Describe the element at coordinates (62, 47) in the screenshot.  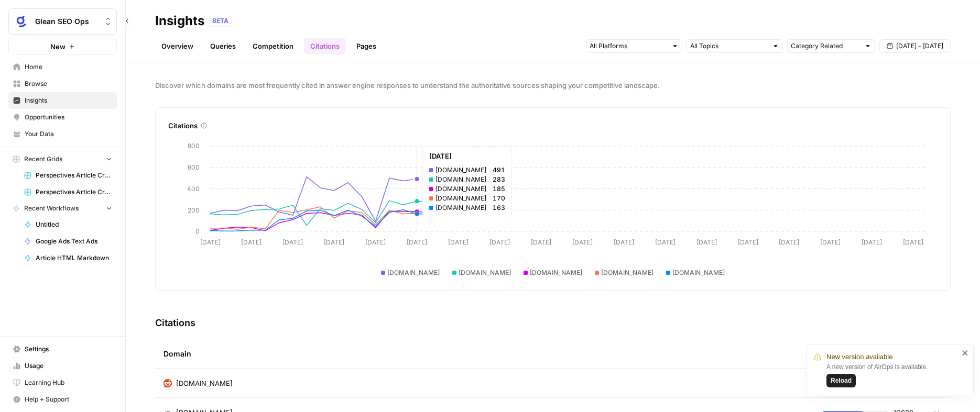
I see `button: New` at that location.